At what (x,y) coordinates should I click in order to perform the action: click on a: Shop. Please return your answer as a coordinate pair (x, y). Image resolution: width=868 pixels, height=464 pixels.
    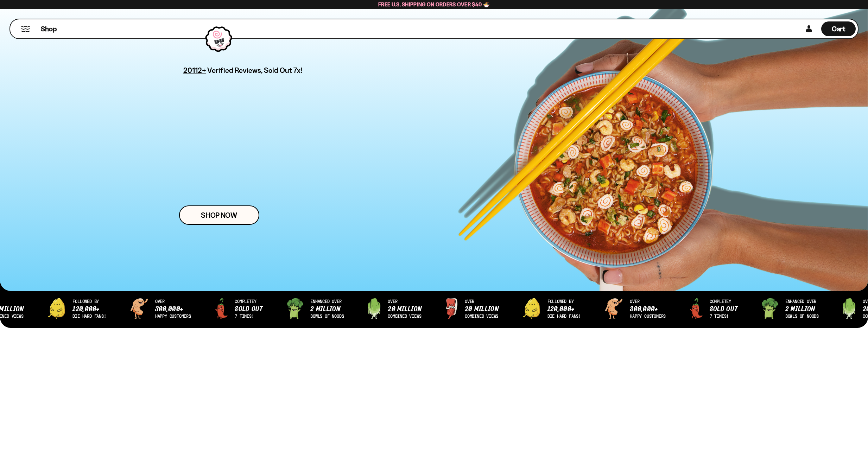
    Looking at the image, I should click on (48, 29).